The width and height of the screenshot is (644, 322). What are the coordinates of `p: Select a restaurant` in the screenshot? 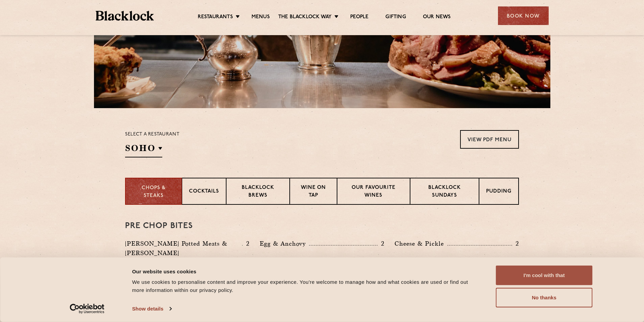 It's located at (152, 135).